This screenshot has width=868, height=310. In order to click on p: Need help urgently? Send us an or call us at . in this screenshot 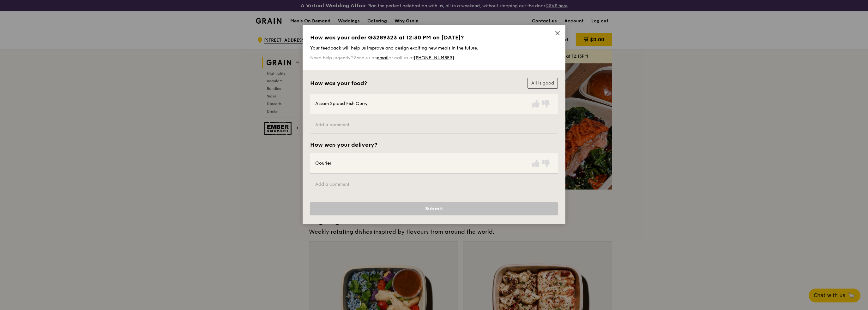, I will do `click(434, 58)`.